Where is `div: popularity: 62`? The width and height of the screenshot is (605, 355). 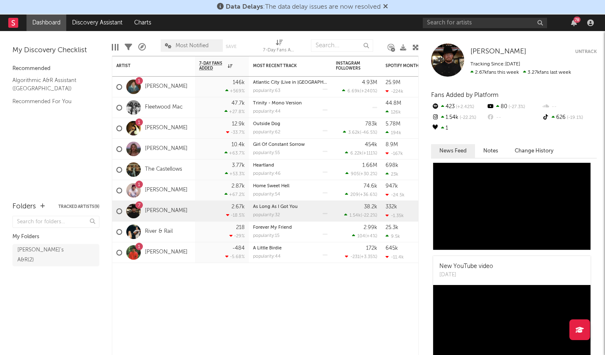 div: popularity: 62 is located at coordinates (267, 132).